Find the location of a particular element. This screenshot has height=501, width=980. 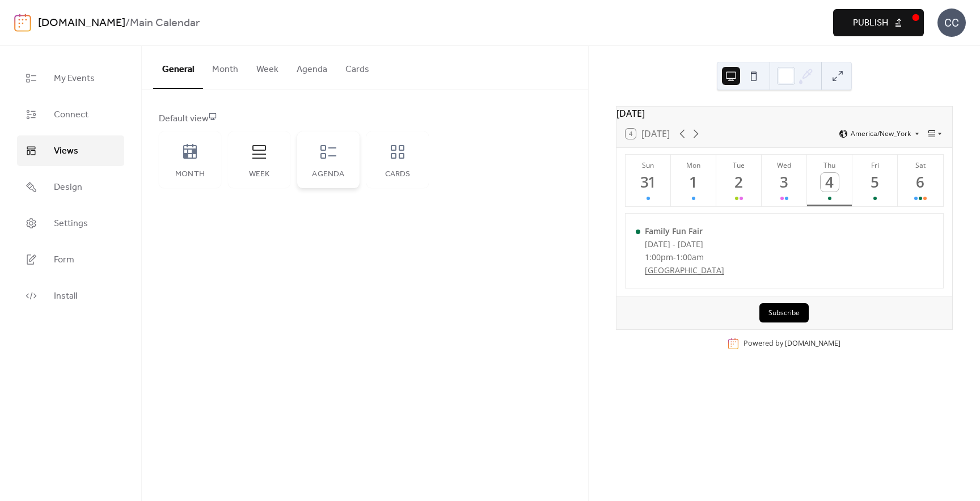

b: Main Calendar is located at coordinates (164, 23).